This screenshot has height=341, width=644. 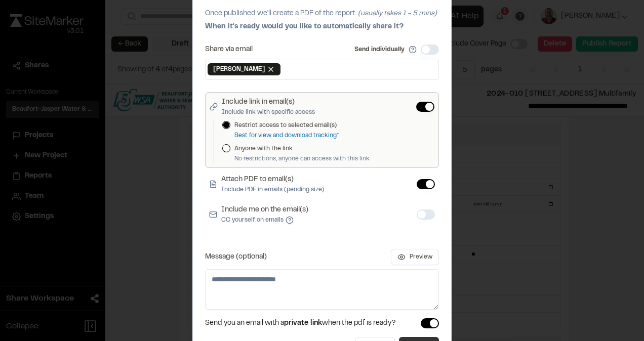 I want to click on button: Preview, so click(x=415, y=257).